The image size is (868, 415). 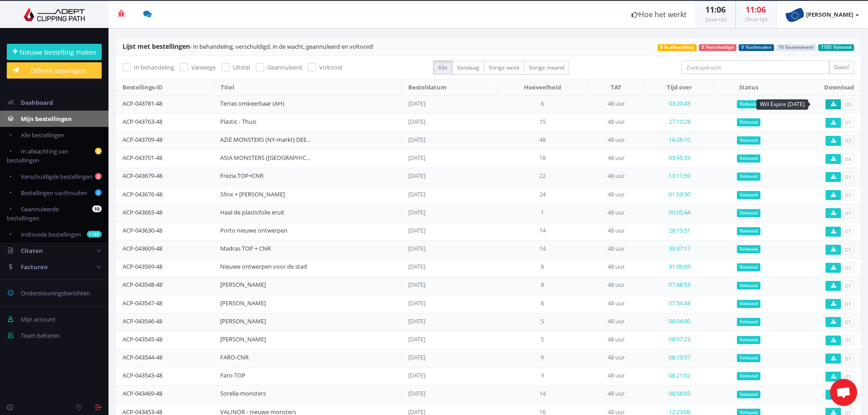 What do you see at coordinates (679, 157) in the screenshot?
I see `font: 03:45:33` at bounding box center [679, 157].